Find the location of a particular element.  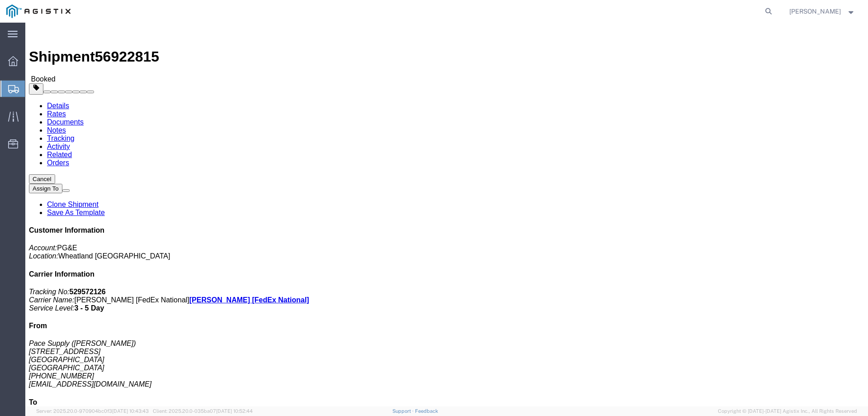

span: Krista Meyers is located at coordinates (815, 11).